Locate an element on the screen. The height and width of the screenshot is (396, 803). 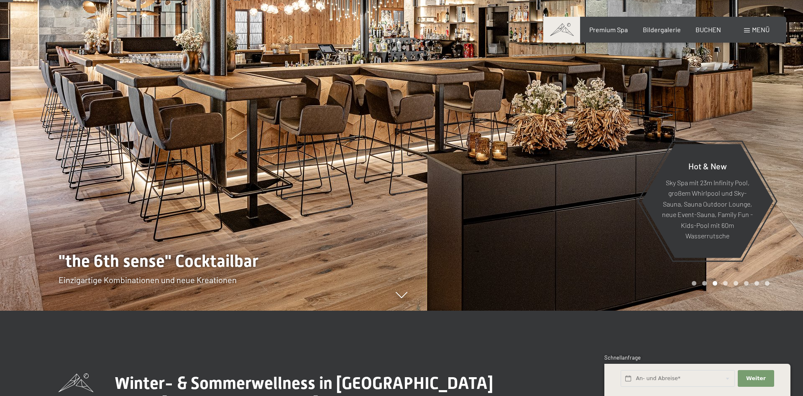
span: Weiter is located at coordinates (756, 378).